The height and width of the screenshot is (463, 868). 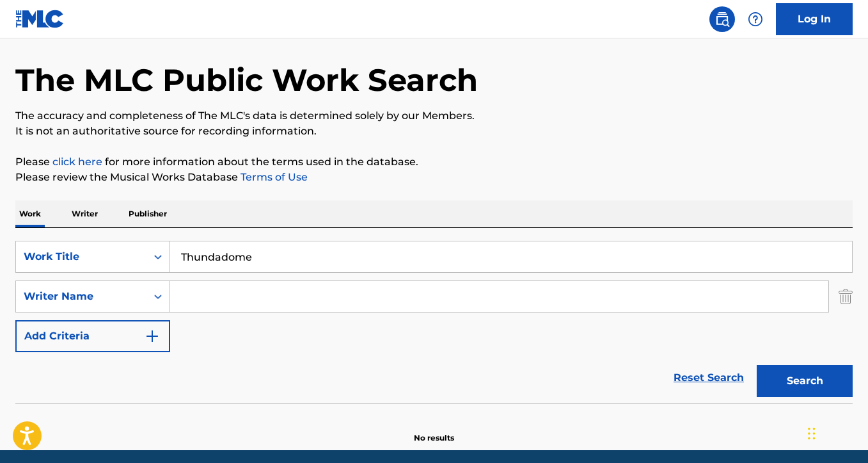 I want to click on a: click here, so click(x=78, y=161).